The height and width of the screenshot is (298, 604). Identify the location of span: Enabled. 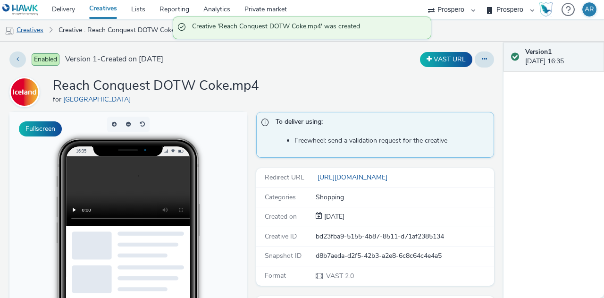
(45, 59).